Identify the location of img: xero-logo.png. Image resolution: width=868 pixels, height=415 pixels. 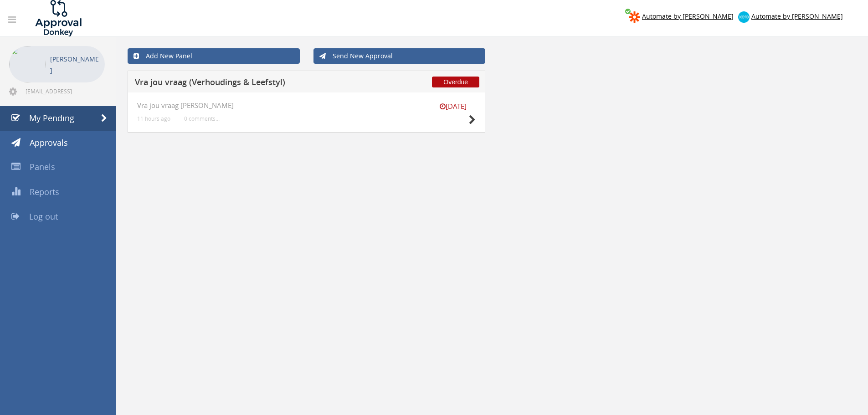
(744, 17).